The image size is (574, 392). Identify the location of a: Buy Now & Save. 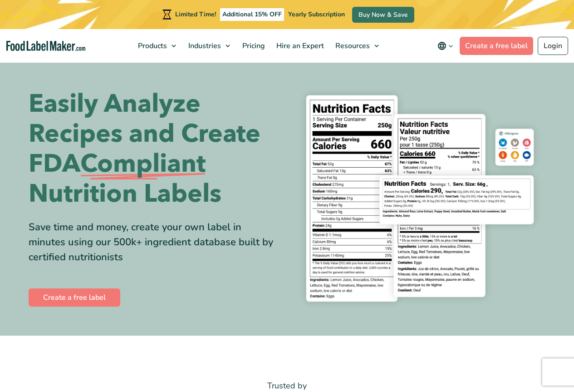
(383, 15).